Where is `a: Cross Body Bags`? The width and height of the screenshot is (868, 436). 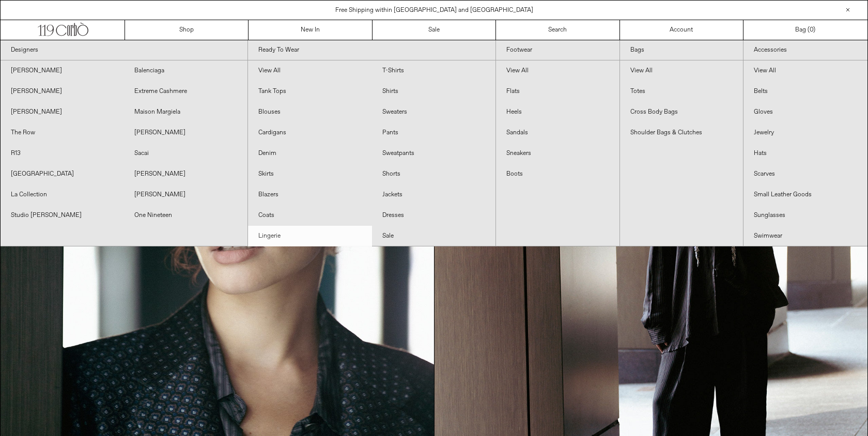
a: Cross Body Bags is located at coordinates (682, 112).